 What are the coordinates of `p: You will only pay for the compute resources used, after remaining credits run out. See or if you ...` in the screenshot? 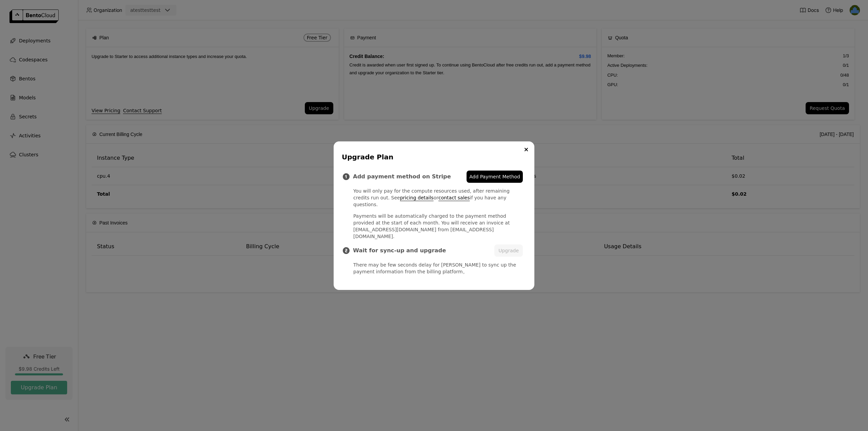 It's located at (438, 198).